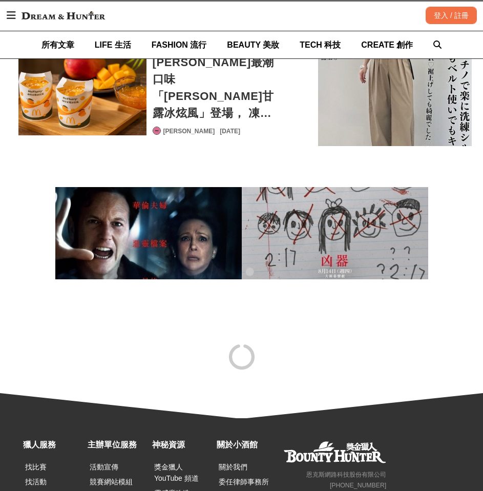 This screenshot has width=483, height=491. What do you see at coordinates (58, 45) in the screenshot?
I see `span: 所有文章` at bounding box center [58, 45].